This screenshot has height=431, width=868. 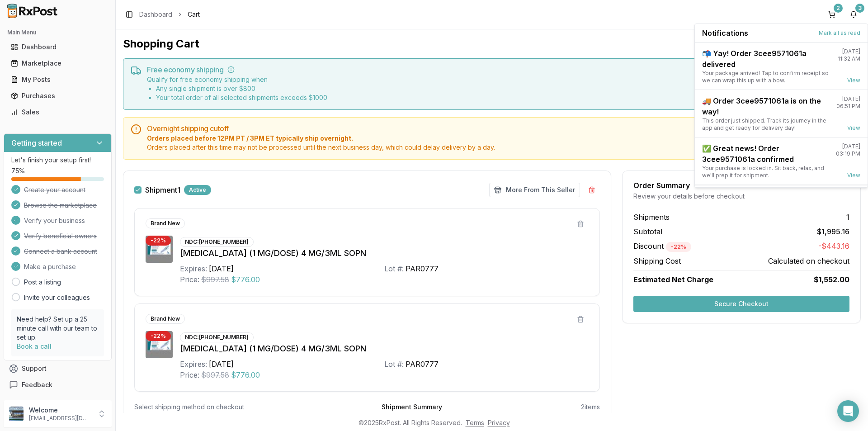 I want to click on span: Calculated on checkout, so click(x=809, y=261).